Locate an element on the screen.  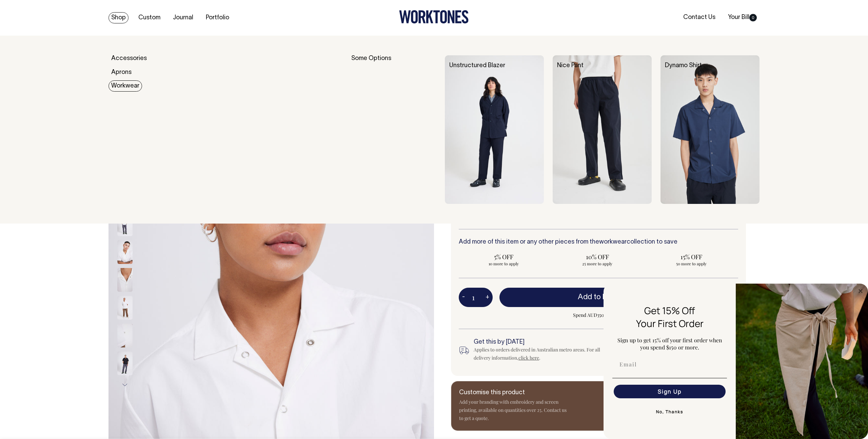
img: Nice Pant is located at coordinates (603, 130).